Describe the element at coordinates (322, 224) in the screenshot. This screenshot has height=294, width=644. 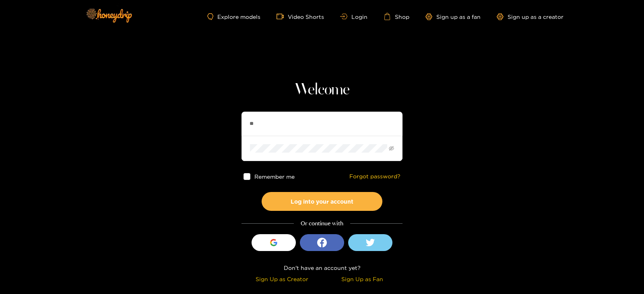
I see `div: Or continue with` at that location.